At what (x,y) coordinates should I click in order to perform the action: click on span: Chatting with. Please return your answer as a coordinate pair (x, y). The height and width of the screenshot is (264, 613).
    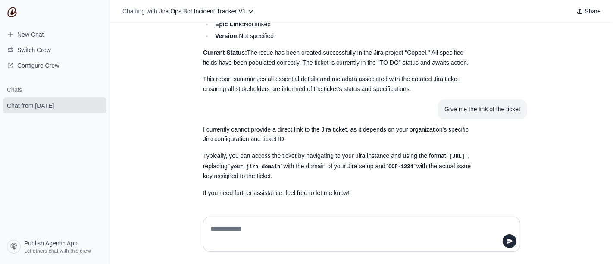
    Looking at the image, I should click on (140, 11).